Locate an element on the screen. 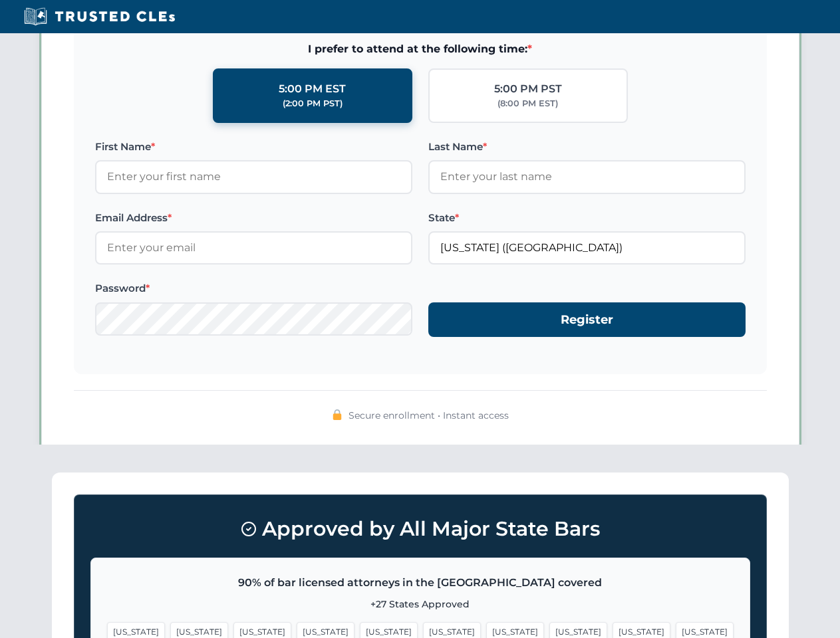  input: California (CA) is located at coordinates (587, 248).